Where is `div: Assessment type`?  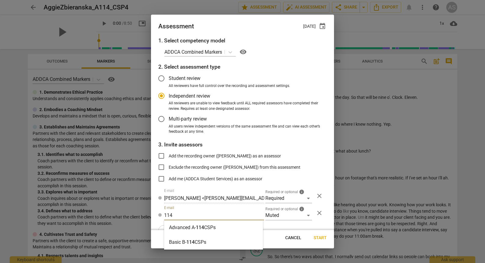
div: Assessment type is located at coordinates (243, 103).